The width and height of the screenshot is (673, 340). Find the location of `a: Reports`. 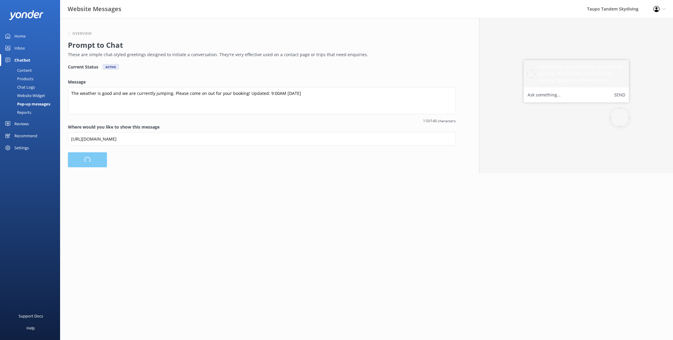

a: Reports is located at coordinates (32, 112).